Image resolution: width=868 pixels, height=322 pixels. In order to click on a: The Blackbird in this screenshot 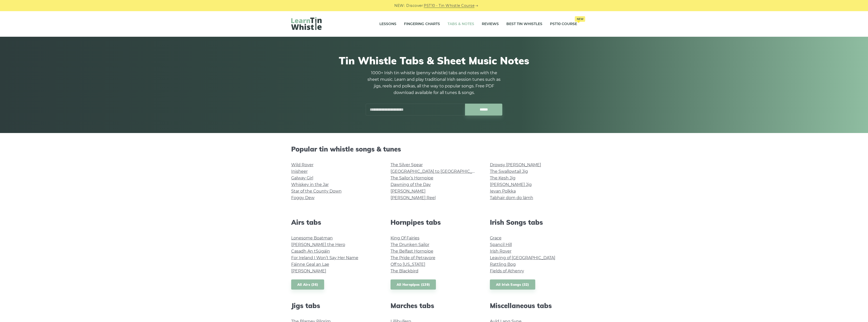, I will do `click(405, 271)`.